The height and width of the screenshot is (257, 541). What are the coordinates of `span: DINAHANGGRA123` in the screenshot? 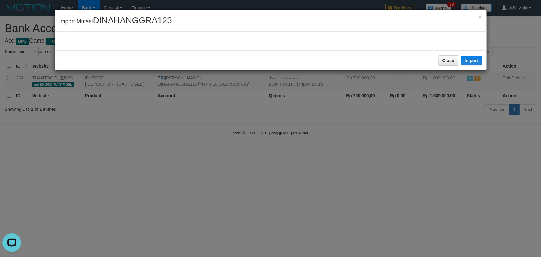 It's located at (132, 20).